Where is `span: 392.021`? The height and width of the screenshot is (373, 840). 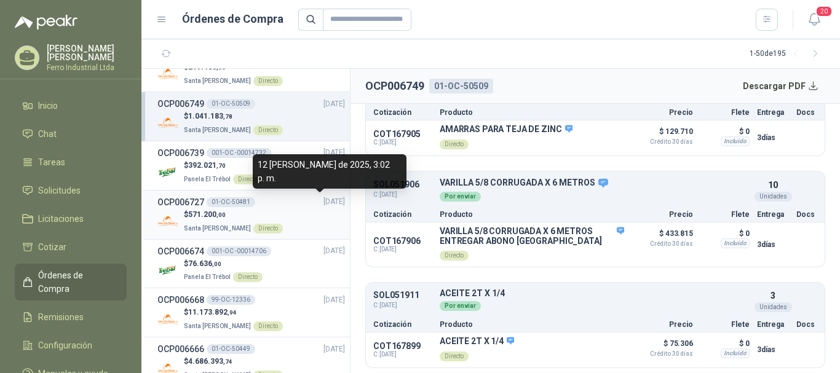 span: 392.021 is located at coordinates (207, 165).